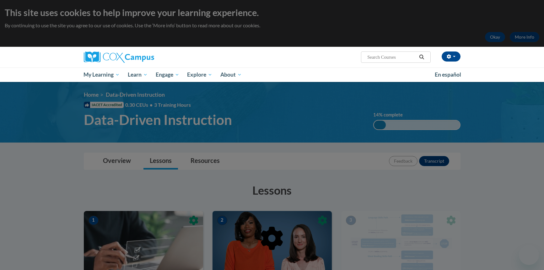  I want to click on a: About, so click(231, 75).